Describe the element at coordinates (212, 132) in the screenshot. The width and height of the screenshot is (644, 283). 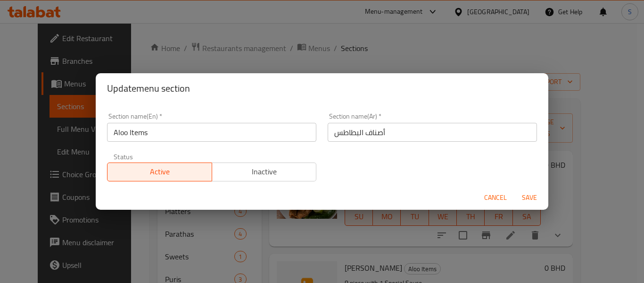
I see `input: Please enter section name(en)` at that location.